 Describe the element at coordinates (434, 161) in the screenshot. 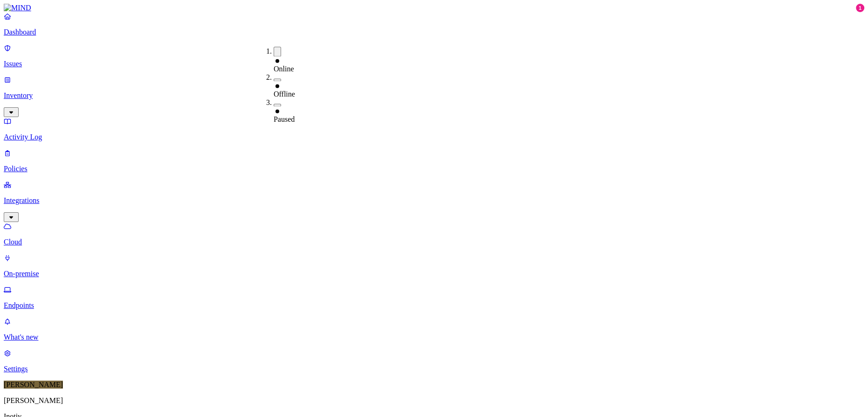

I see `a: Policies` at that location.